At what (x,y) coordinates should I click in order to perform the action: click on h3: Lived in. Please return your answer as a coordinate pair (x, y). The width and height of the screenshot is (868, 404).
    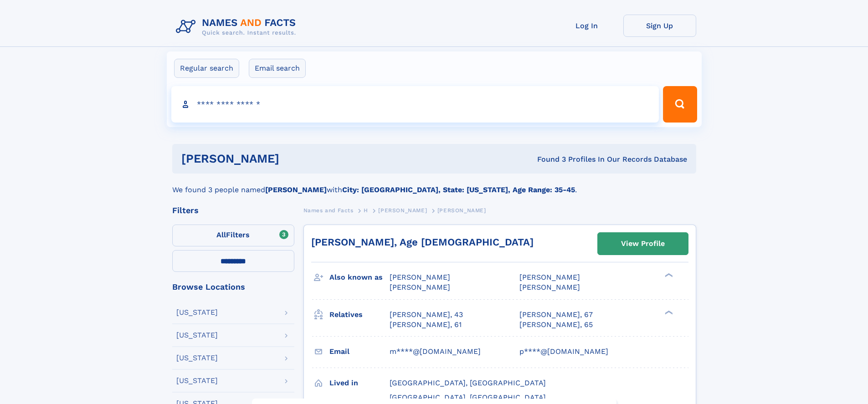
    Looking at the image, I should click on (359, 383).